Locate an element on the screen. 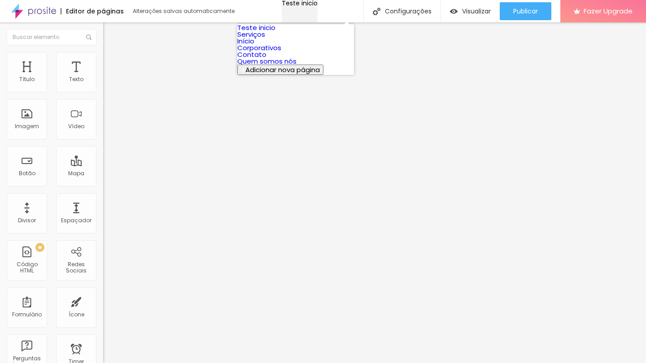 The width and height of the screenshot is (646, 363). div: Mapa is located at coordinates (76, 174).